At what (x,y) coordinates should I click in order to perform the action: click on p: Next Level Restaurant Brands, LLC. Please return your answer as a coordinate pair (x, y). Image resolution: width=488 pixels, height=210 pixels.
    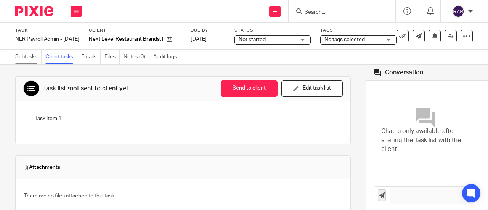
    Looking at the image, I should click on (126, 39).